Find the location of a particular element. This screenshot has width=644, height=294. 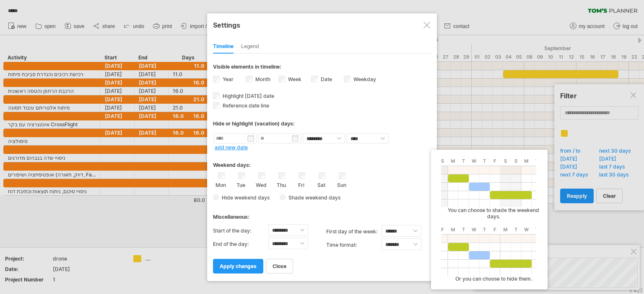

span: Reference date line is located at coordinates (245, 106).